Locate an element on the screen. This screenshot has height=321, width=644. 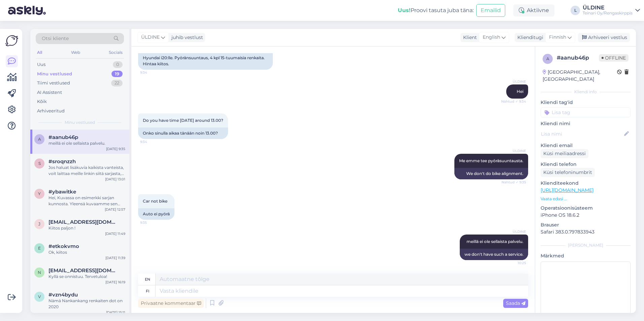
span: #ybawitke is located at coordinates (63, 192).